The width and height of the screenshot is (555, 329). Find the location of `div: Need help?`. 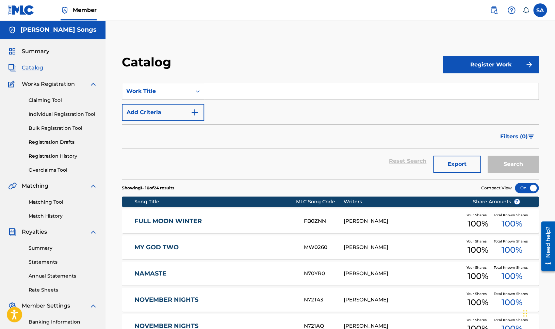

div: Need help? is located at coordinates (12, 24).